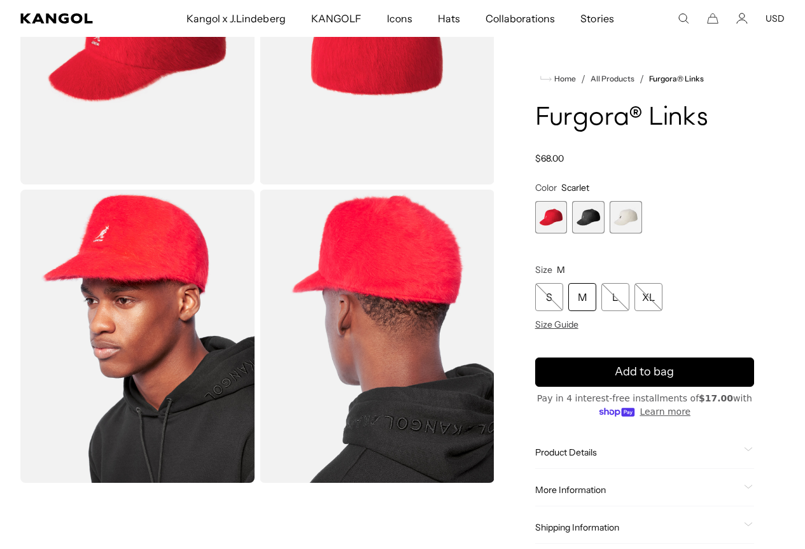  I want to click on div: S, so click(549, 297).